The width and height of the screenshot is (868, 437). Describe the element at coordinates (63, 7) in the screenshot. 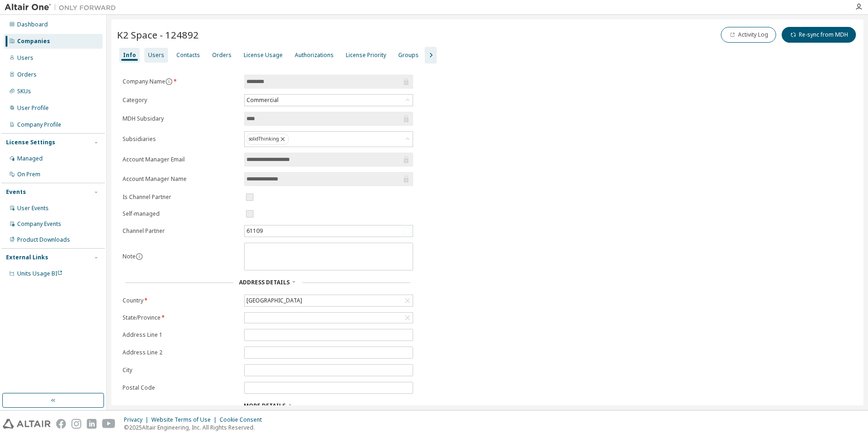

I see `img: Altair One` at that location.